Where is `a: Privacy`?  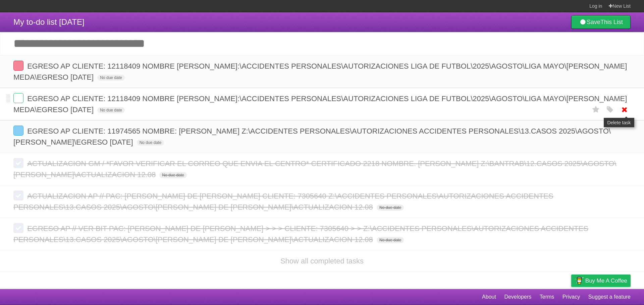 a: Privacy is located at coordinates (571, 297).